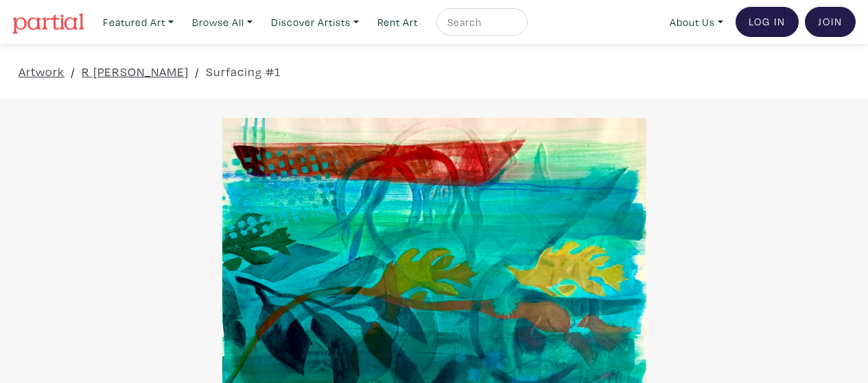 Image resolution: width=868 pixels, height=383 pixels. What do you see at coordinates (315, 22) in the screenshot?
I see `a: Discover Artists` at bounding box center [315, 22].